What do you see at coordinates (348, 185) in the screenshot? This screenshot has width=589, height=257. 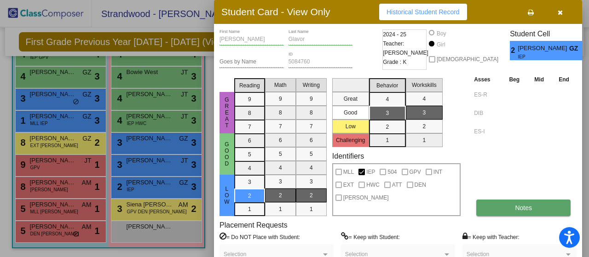 I see `span: EXT` at bounding box center [348, 185].